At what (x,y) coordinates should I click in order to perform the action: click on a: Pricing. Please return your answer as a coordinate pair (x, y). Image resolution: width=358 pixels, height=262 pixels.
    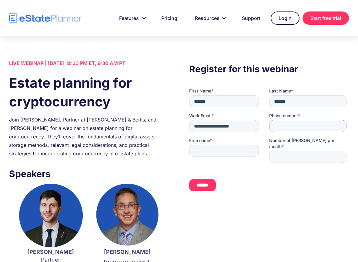
    Looking at the image, I should click on (169, 18).